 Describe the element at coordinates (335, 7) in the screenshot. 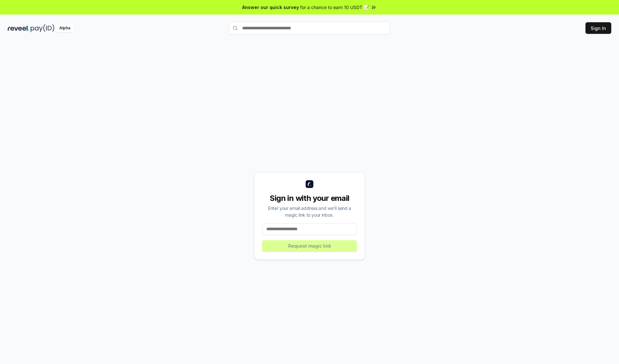

I see `span: for a chance to earn 10 USDT 📝` at that location.